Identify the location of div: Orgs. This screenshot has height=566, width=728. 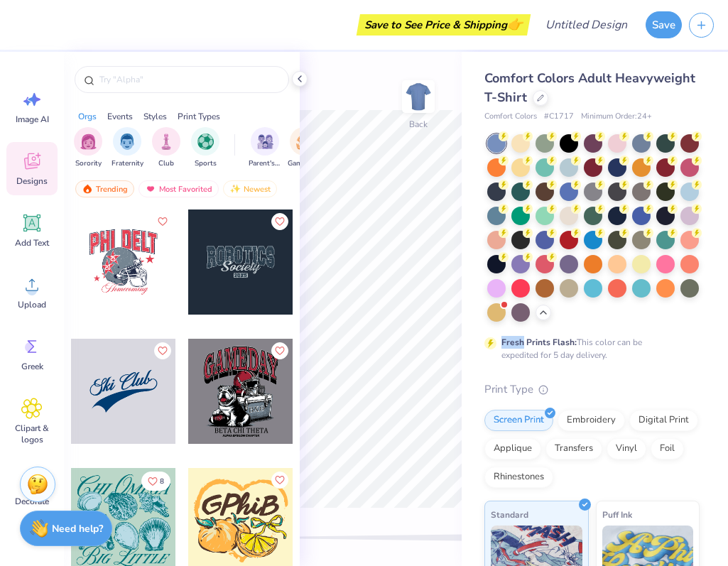
(88, 117).